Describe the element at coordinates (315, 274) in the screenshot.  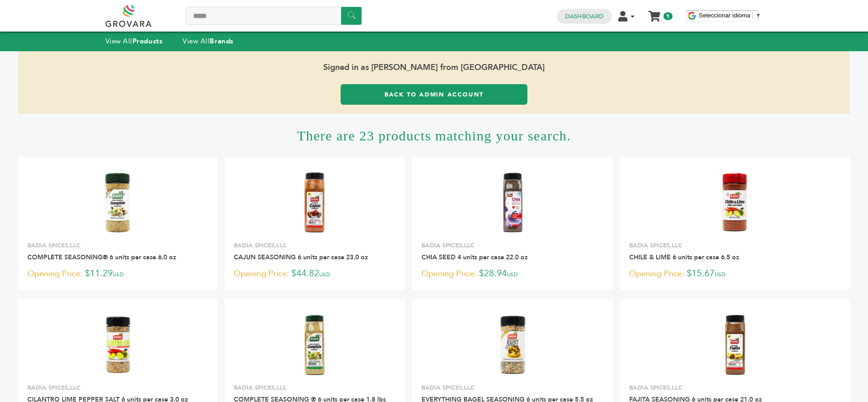
I see `p: $44.82` at that location.